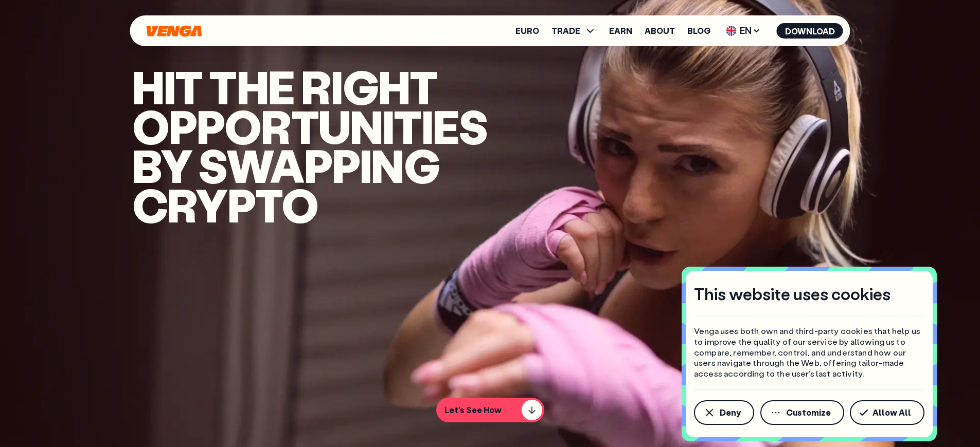 The height and width of the screenshot is (447, 980). I want to click on a: Home, so click(175, 31).